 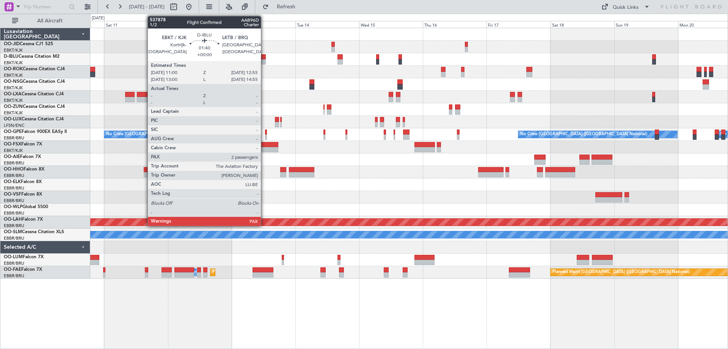 What do you see at coordinates (13, 194) in the screenshot?
I see `span: OO-VSF` at bounding box center [13, 194].